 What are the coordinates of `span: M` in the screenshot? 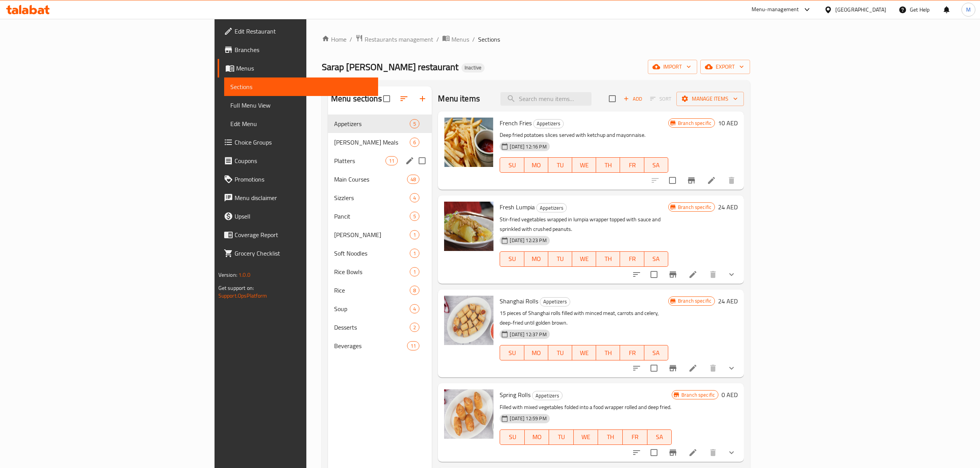 It's located at (969, 10).